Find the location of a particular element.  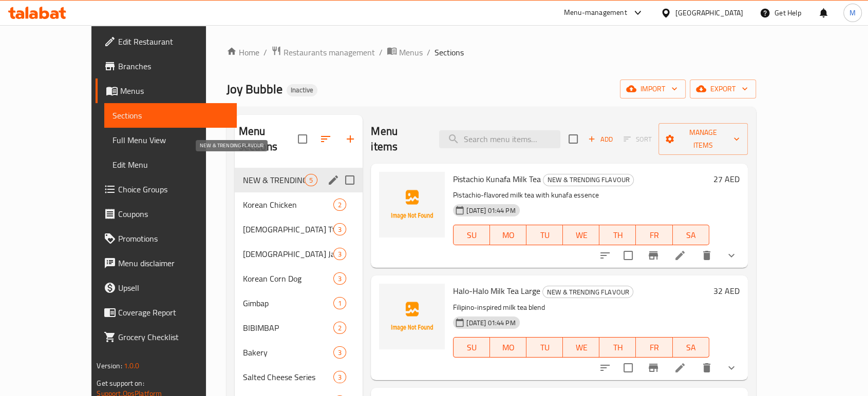

a: Branches is located at coordinates (166, 67).